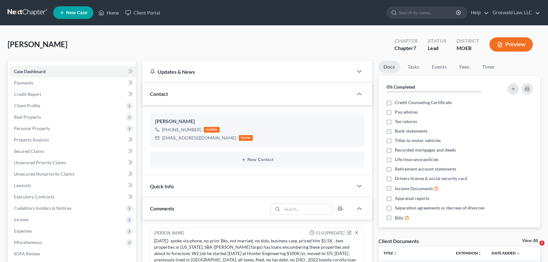  Describe the element at coordinates (399, 241) in the screenshot. I see `div: Client Documents` at that location.